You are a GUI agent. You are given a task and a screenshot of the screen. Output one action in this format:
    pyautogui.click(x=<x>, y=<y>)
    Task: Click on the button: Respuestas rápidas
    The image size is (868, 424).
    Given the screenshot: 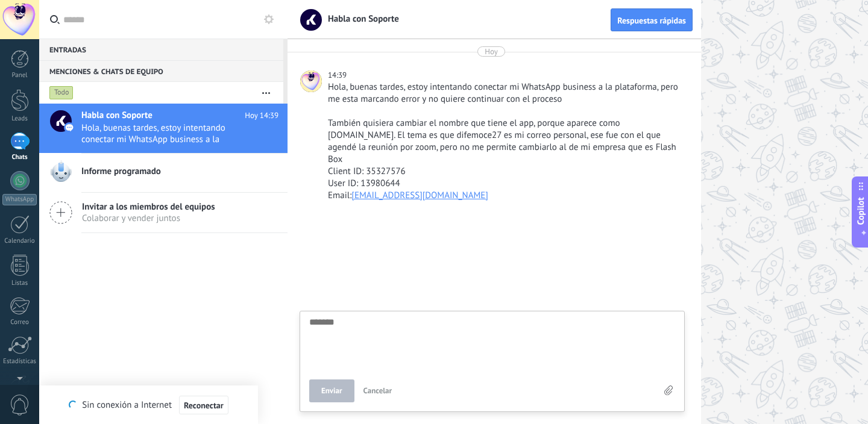 What is the action you would take?
    pyautogui.click(x=652, y=20)
    